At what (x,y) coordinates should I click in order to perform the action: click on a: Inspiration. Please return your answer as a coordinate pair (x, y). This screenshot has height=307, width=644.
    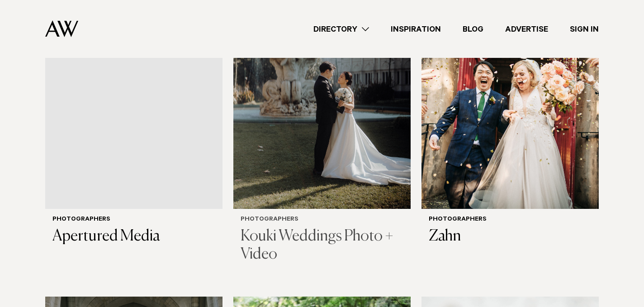
    Looking at the image, I should click on (416, 29).